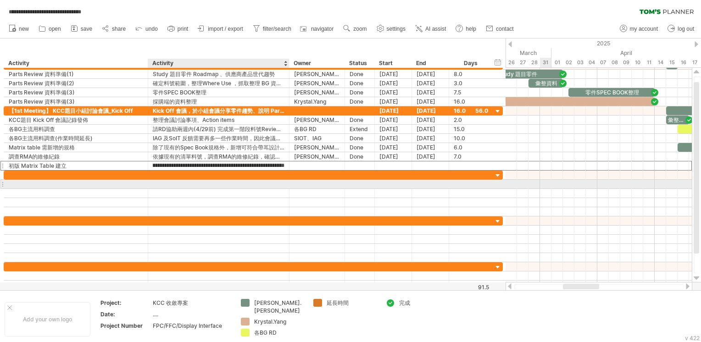 The image size is (701, 342). What do you see at coordinates (272, 29) in the screenshot?
I see `a: filter/search` at bounding box center [272, 29].